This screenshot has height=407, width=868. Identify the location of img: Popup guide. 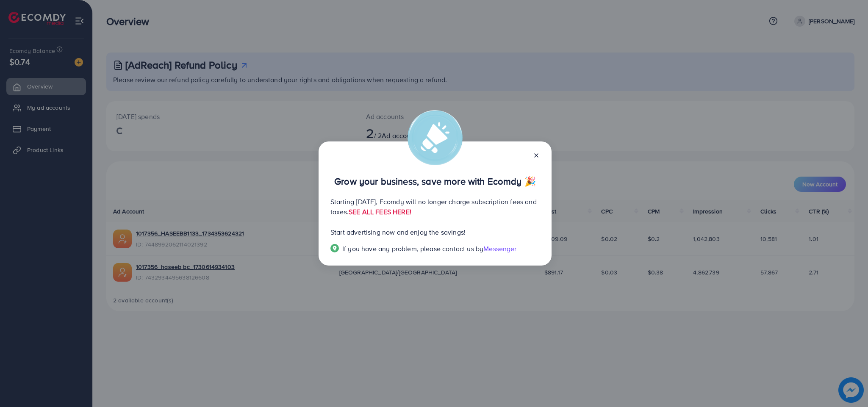
(335, 248).